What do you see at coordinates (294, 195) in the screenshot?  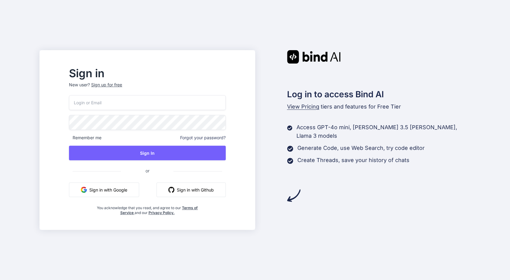 I see `img: arrow` at bounding box center [294, 195].